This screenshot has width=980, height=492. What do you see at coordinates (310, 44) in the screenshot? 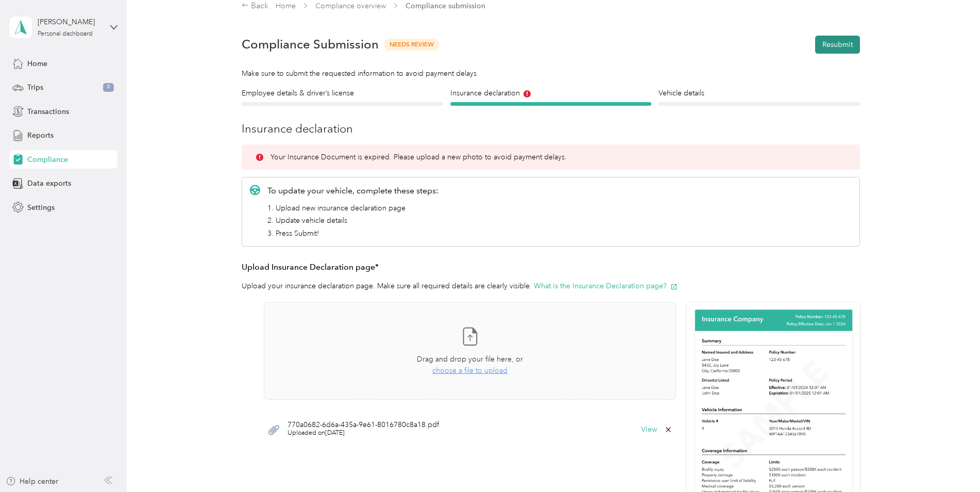
I see `h1: Compliance Submission` at bounding box center [310, 44].